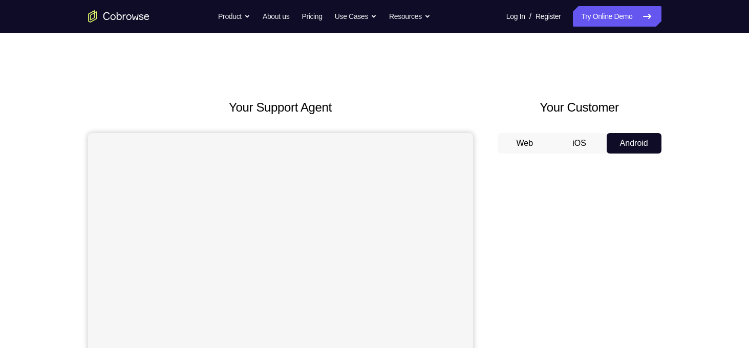 Image resolution: width=749 pixels, height=348 pixels. Describe the element at coordinates (525, 143) in the screenshot. I see `button: Web` at that location.